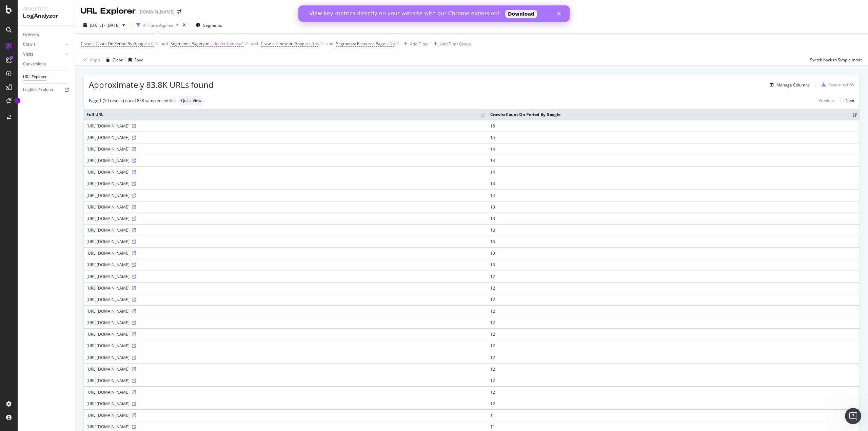 The height and width of the screenshot is (431, 868). I want to click on div: Tooltip anchor, so click(17, 101).